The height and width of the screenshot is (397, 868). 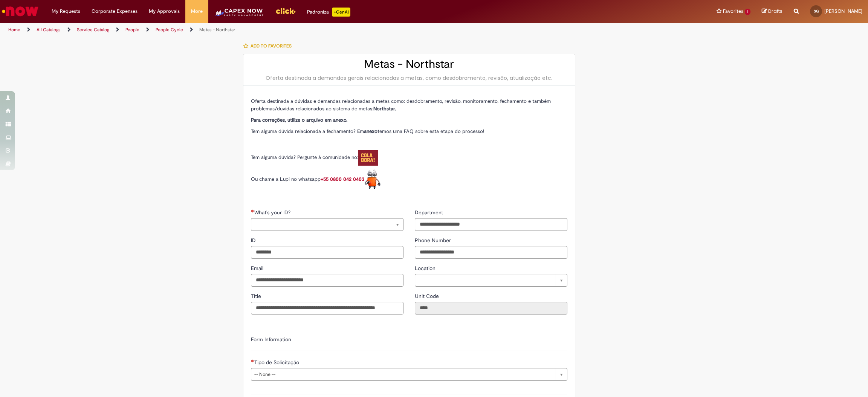 What do you see at coordinates (327, 280) in the screenshot?
I see `input: Email` at bounding box center [327, 280].